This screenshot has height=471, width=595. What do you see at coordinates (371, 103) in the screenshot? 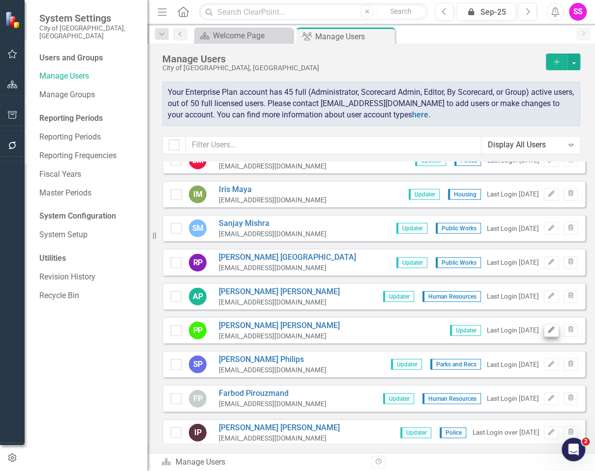
I see `span: Your Enterprise Plan account has 45 full (Administrator, Scorecard Admin, Editor, By Scorecard, o...` at bounding box center [371, 103].